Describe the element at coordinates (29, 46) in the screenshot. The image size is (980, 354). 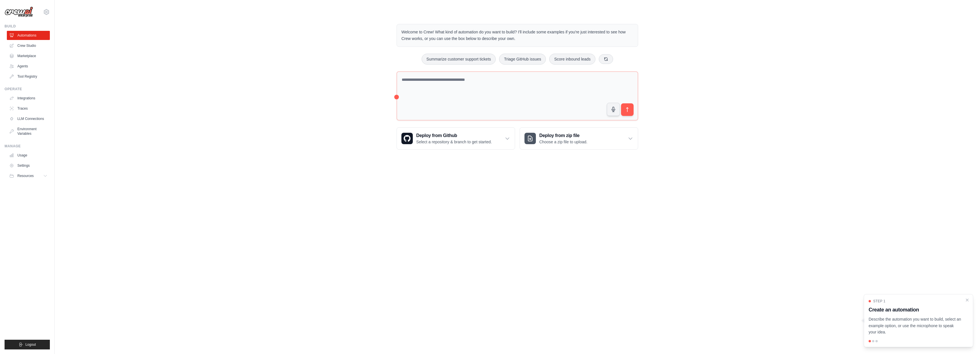
I see `a: Crew Studio` at that location.